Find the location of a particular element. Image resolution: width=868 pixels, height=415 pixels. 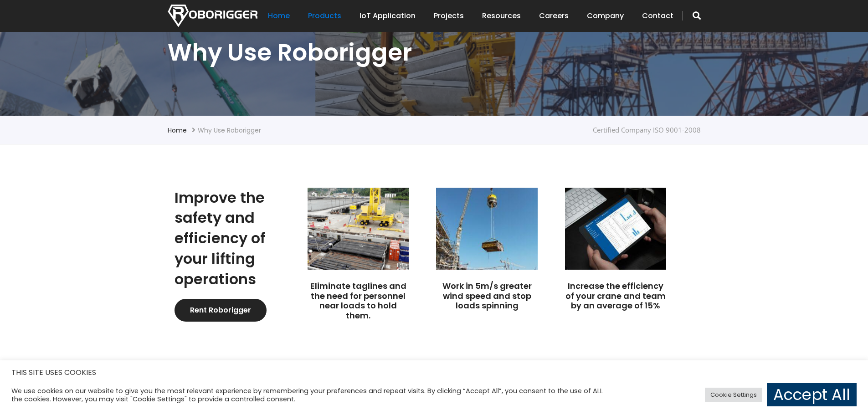

a: Company is located at coordinates (605, 16).